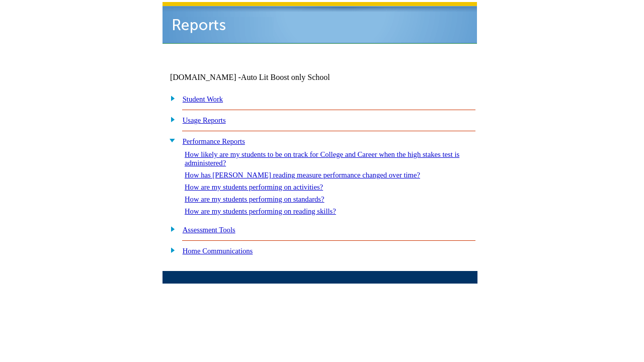  Describe the element at coordinates (202, 99) in the screenshot. I see `a: Student Work` at that location.